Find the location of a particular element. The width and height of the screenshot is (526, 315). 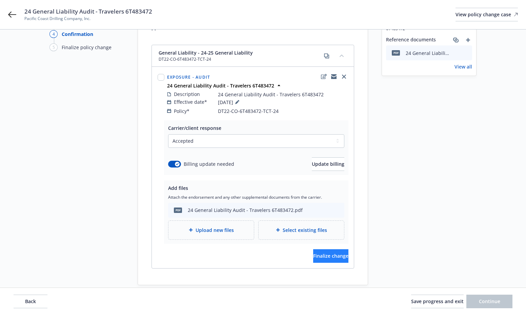

span: Reference documents is located at coordinates (411, 40).